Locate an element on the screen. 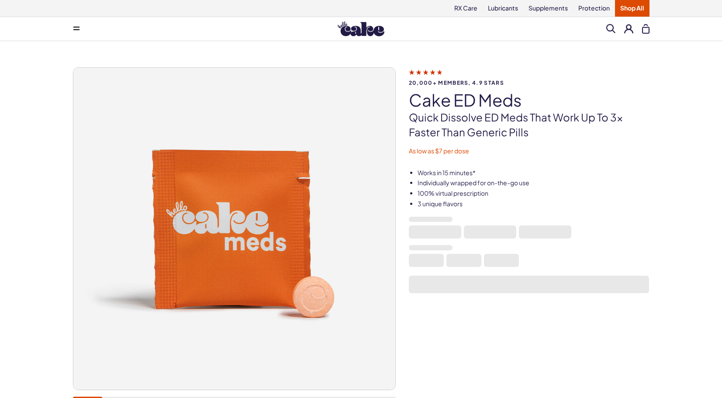 The width and height of the screenshot is (722, 398). a: 20,000+ members, 4.9 stars is located at coordinates (529, 77).